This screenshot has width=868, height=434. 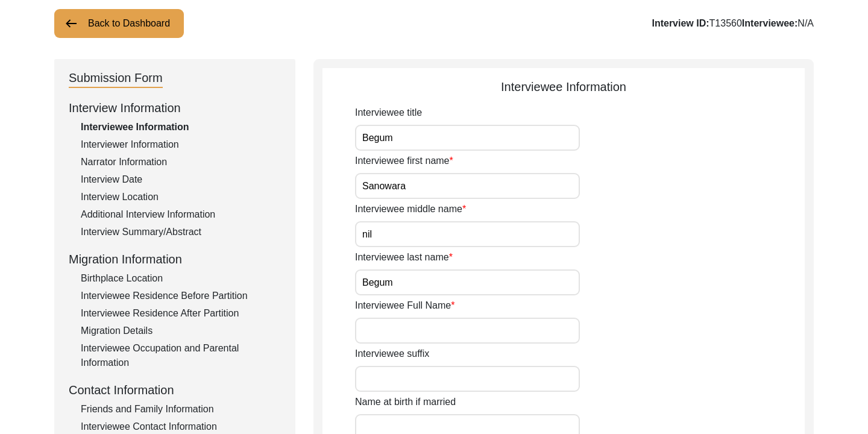 What do you see at coordinates (181, 162) in the screenshot?
I see `div: Narrator Information` at bounding box center [181, 162].